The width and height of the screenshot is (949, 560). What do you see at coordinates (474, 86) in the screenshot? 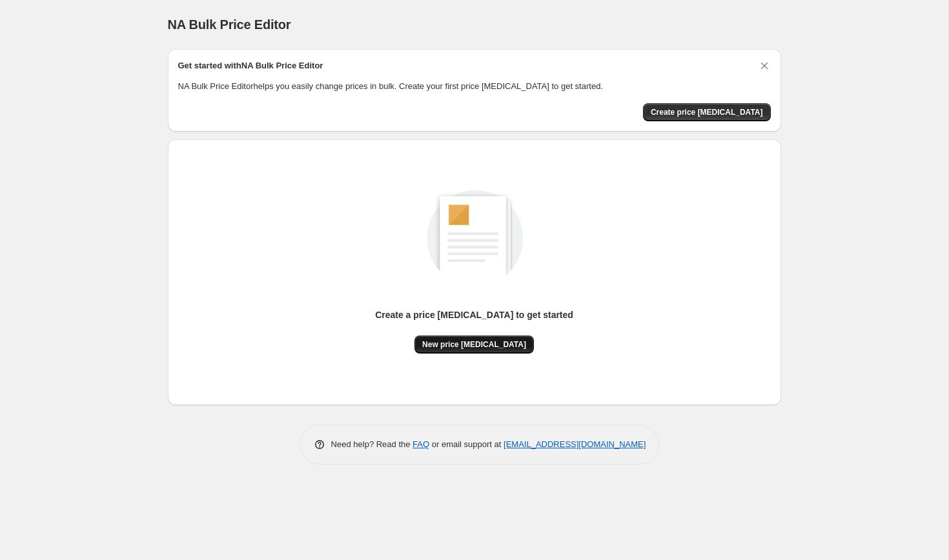
I see `p: NA Bulk Price Editor helps you easily change prices in bulk. Create your first price [MEDICAL_DAT...` at bounding box center [474, 86].